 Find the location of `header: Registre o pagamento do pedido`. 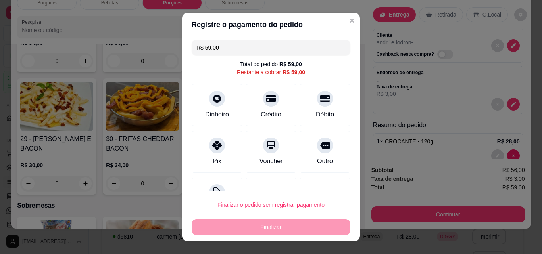

header: Registre o pagamento do pedido is located at coordinates (271, 25).